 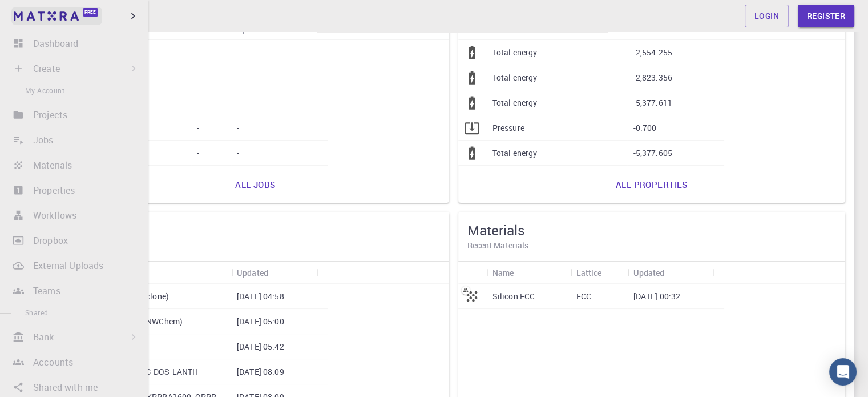 What do you see at coordinates (652, 78) in the screenshot?
I see `p: -2,823.356` at bounding box center [652, 78].